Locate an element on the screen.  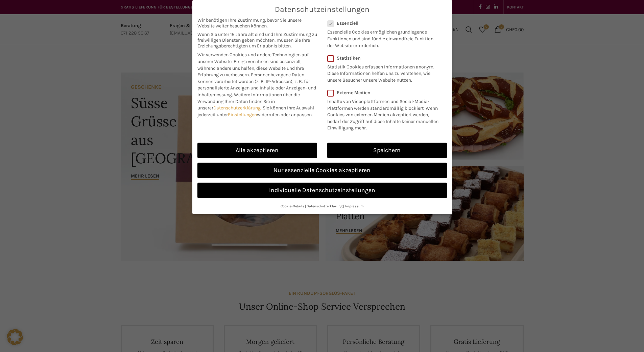
label: Essenziell is located at coordinates (383, 23).